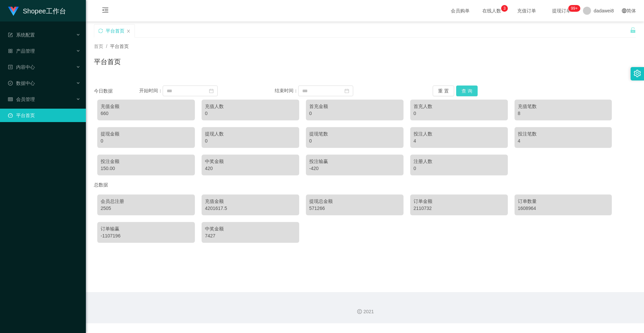 The height and width of the screenshot is (333, 644). What do you see at coordinates (14, 11) in the screenshot?
I see `img: logo.9652507e.png` at bounding box center [14, 11].